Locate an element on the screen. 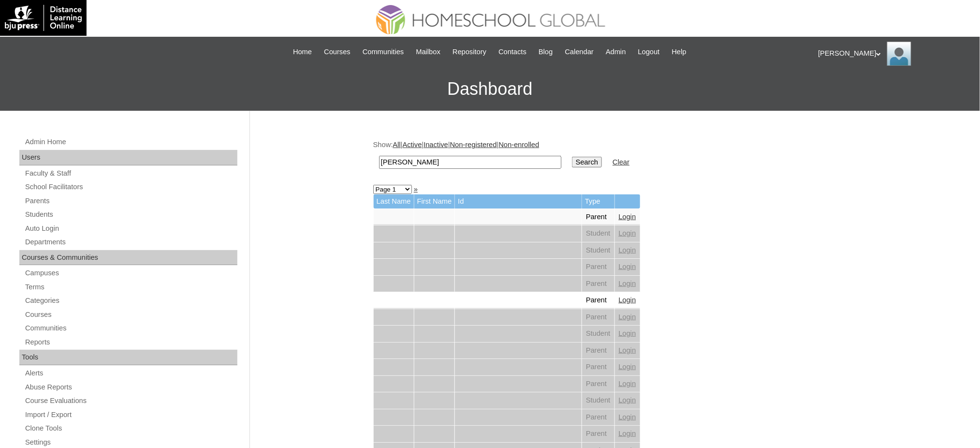  a: Students is located at coordinates (131, 214).